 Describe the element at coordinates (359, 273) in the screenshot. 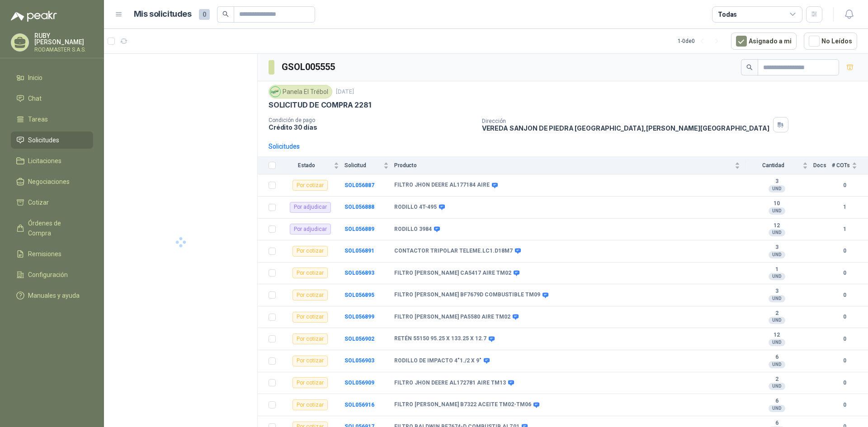

I see `b: SOL056893` at that location.